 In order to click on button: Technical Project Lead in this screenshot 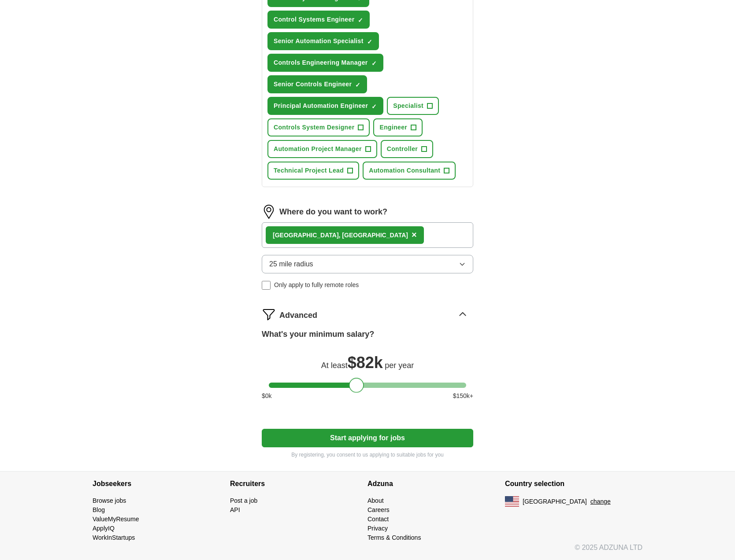, I will do `click(313, 170)`.